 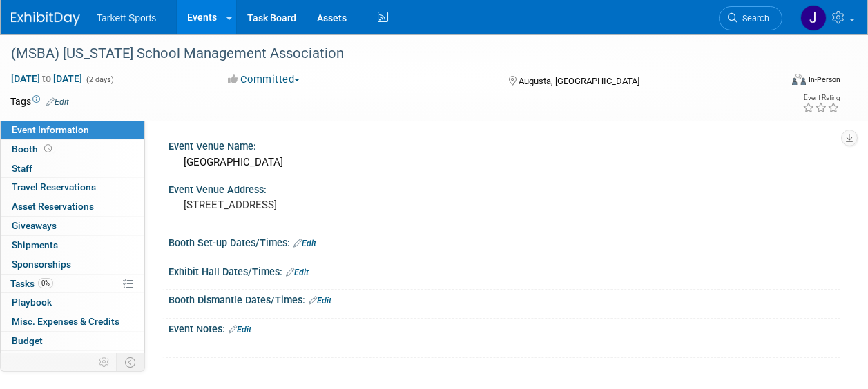 I want to click on div: Event Rating, so click(x=821, y=98).